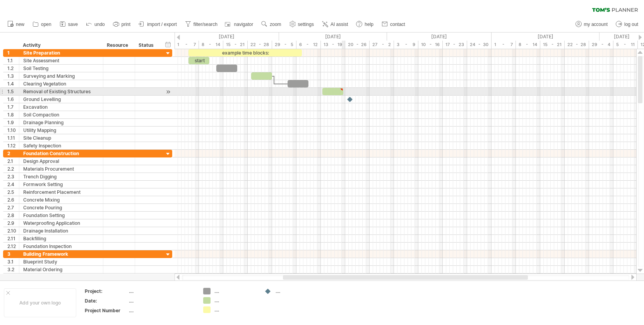 The height and width of the screenshot is (325, 644). What do you see at coordinates (16, 24) in the screenshot?
I see `a: new` at bounding box center [16, 24].